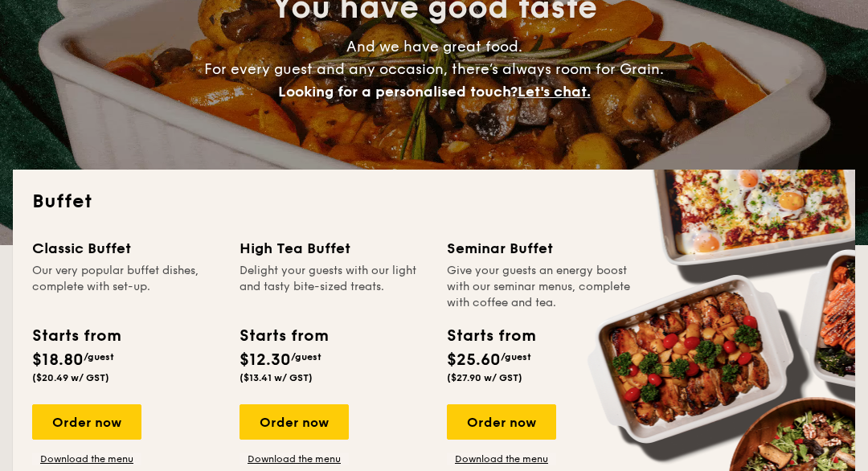  What do you see at coordinates (276, 378) in the screenshot?
I see `span: ($13.41 w/ GST)` at bounding box center [276, 378].